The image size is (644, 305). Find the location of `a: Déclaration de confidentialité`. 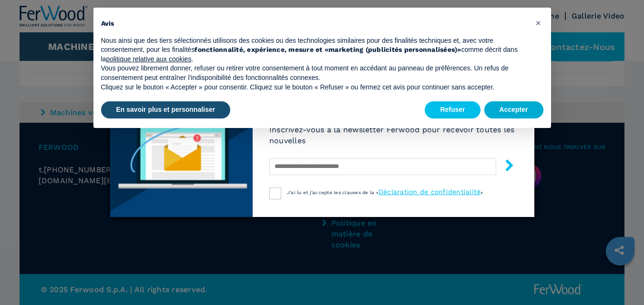

a: Déclaration de confidentialité is located at coordinates (429, 192).